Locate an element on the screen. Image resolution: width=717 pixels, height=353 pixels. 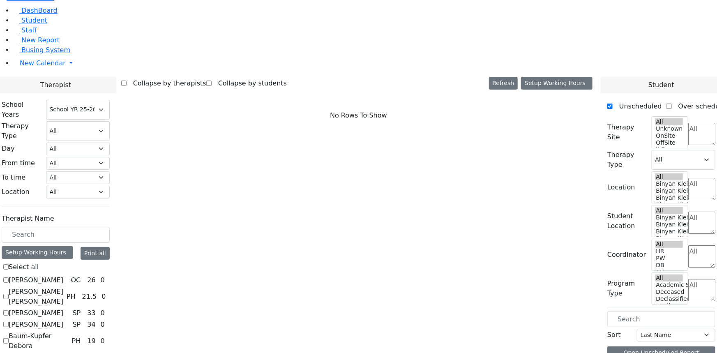
button: Print all is located at coordinates (95, 253).